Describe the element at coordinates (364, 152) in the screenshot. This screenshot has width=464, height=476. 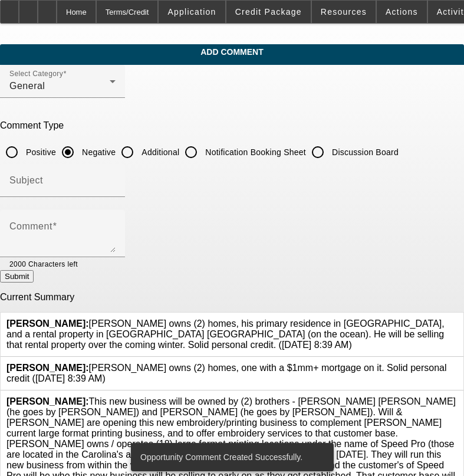
I see `label: Discussion Board` at that location.